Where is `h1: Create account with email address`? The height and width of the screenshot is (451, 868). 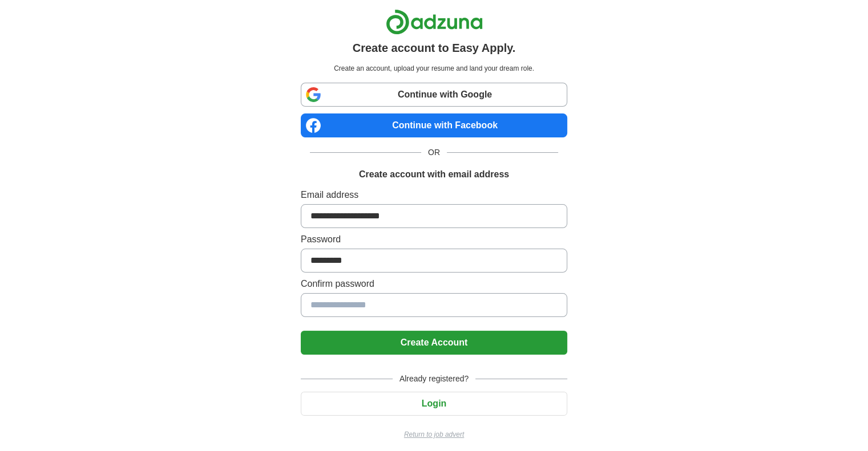
h1: Create account with email address is located at coordinates (433, 174).